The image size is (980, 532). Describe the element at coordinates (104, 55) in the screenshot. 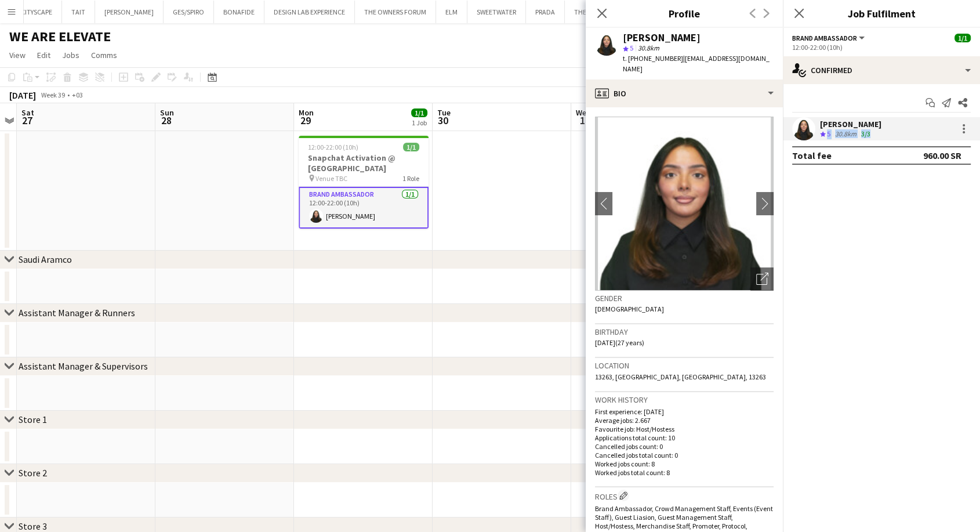

I see `span: Comms` at that location.